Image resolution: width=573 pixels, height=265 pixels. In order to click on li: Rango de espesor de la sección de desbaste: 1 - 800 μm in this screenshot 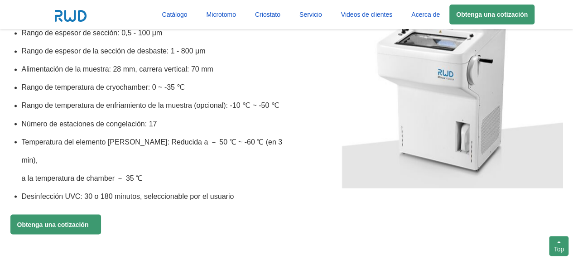, I will do `click(154, 51)`.